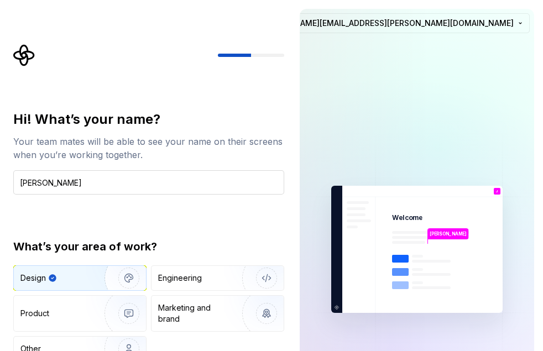 The height and width of the screenshot is (351, 543). What do you see at coordinates (149, 183) in the screenshot?
I see `input: Han Solo` at bounding box center [149, 183].